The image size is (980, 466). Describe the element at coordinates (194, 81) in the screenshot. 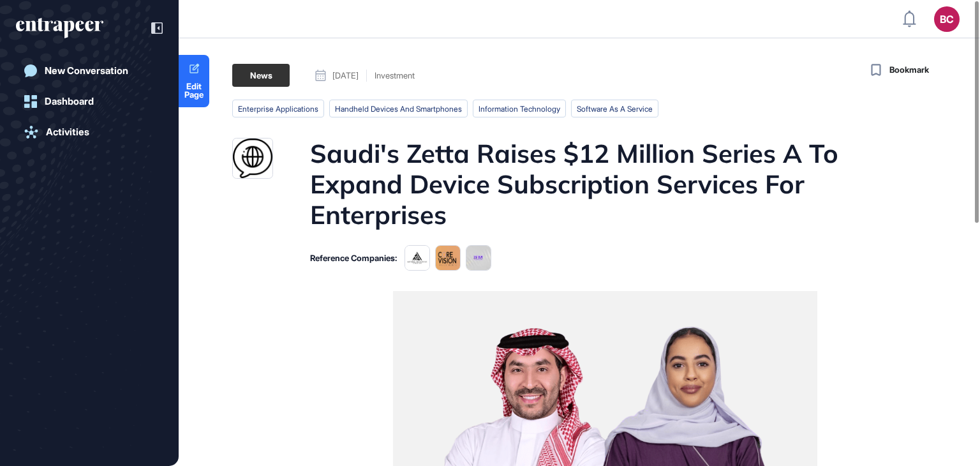

I see `a: Edit Page` at that location.